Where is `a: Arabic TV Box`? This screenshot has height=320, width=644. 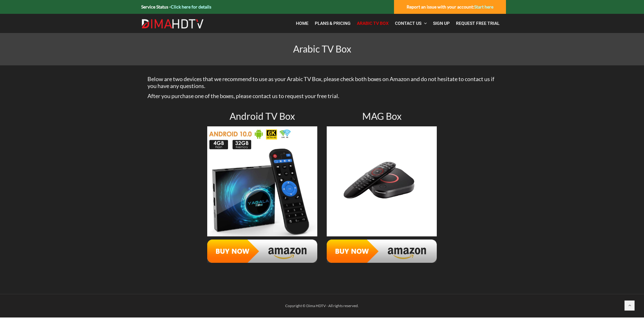 a: Arabic TV Box is located at coordinates (373, 23).